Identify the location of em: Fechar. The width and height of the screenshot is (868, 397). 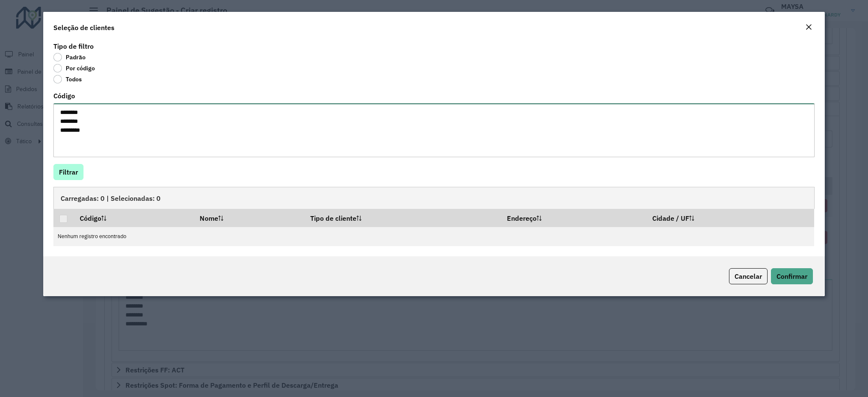
(808, 27).